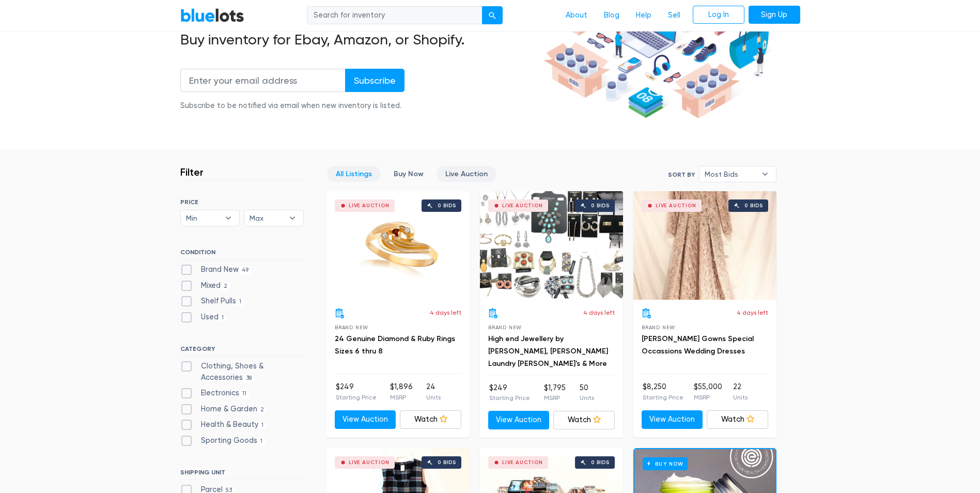  I want to click on h6: CONDITION, so click(242, 254).